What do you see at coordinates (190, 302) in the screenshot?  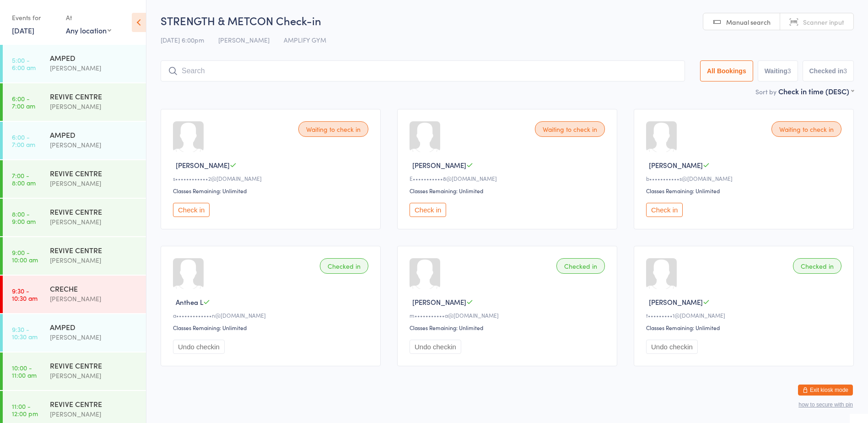 I see `span: Anthea L` at bounding box center [190, 302].